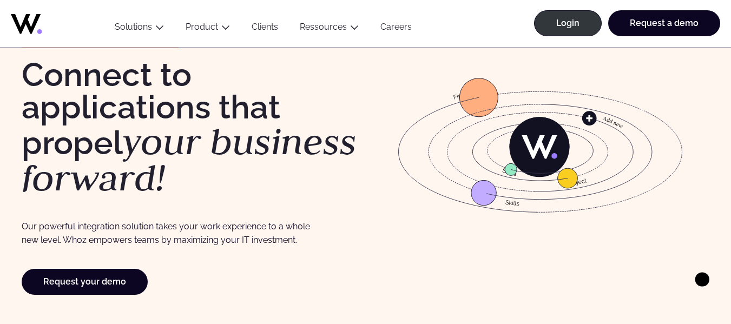 The height and width of the screenshot is (324, 731). Describe the element at coordinates (664, 23) in the screenshot. I see `a: Request a demo` at that location.